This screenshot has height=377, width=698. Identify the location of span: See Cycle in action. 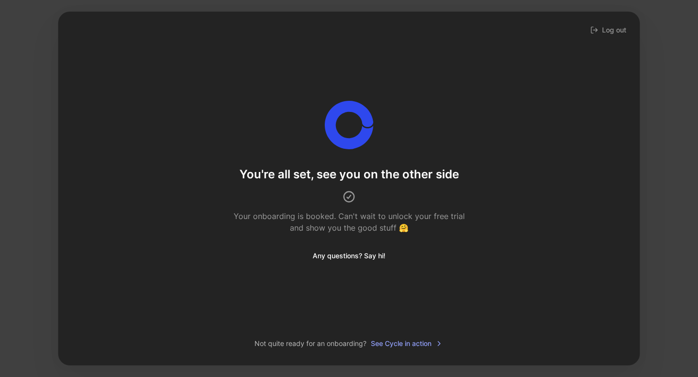
(406, 343).